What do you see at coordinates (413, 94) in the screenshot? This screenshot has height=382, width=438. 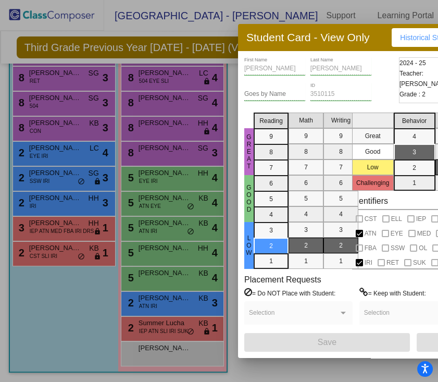 I see `span: Grade : 2` at bounding box center [413, 94].